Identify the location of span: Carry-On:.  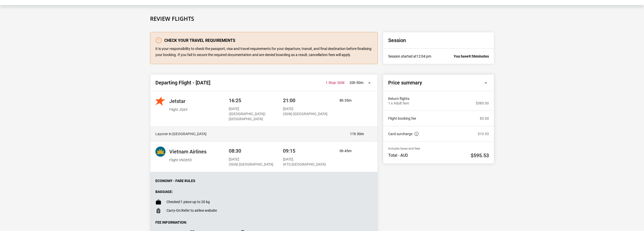
(174, 210).